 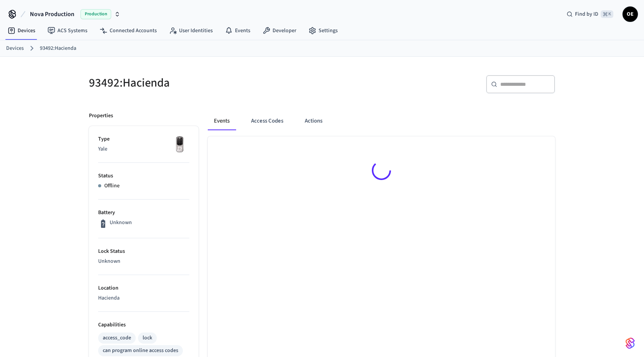 I want to click on a: User Identities, so click(x=191, y=31).